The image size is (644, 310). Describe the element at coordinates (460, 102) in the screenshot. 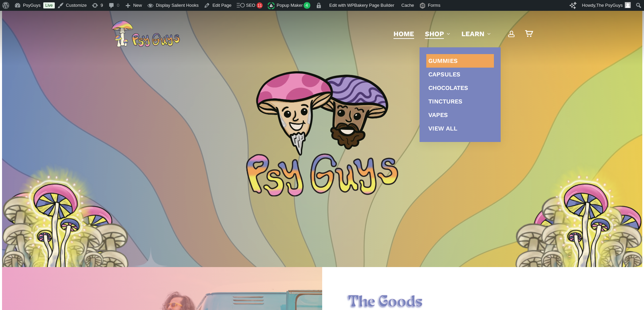

I see `a: Tinctures` at that location.